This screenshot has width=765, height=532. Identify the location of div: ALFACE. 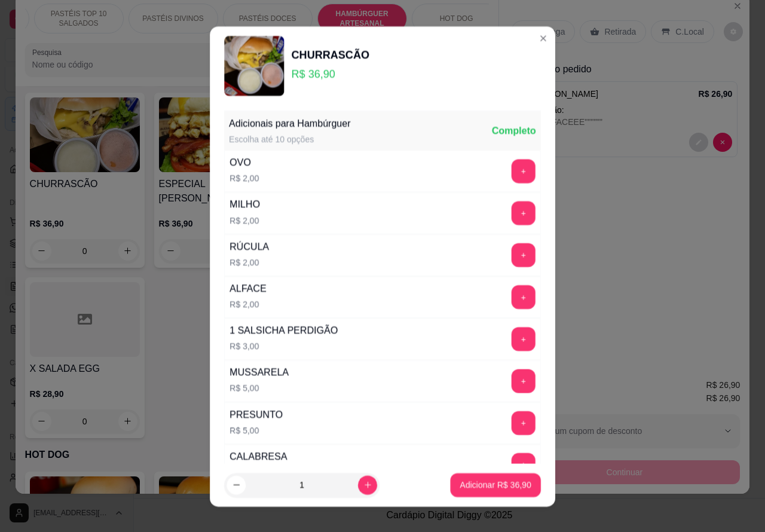
(248, 288).